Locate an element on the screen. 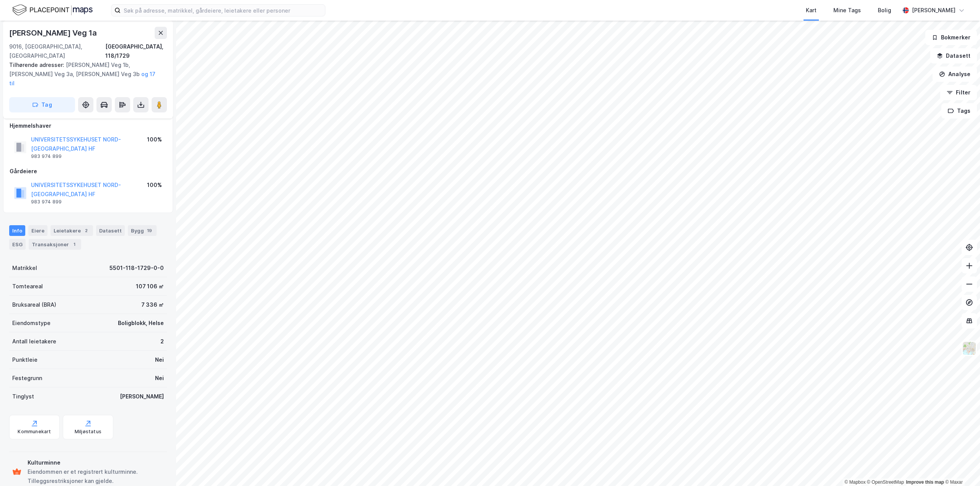 This screenshot has height=486, width=980. img: logo.f888ab2527a4732fd821a326f86c7f29.svg is located at coordinates (52, 10).